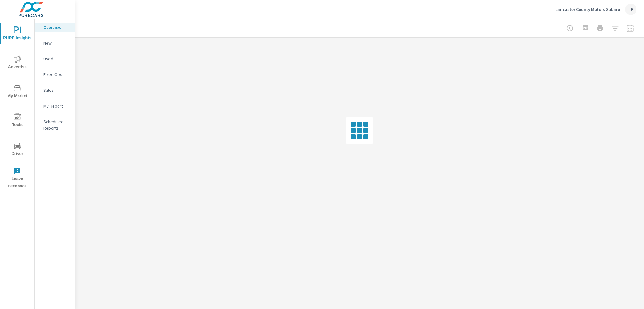  What do you see at coordinates (17, 149) in the screenshot?
I see `span: Driver` at bounding box center [17, 149].